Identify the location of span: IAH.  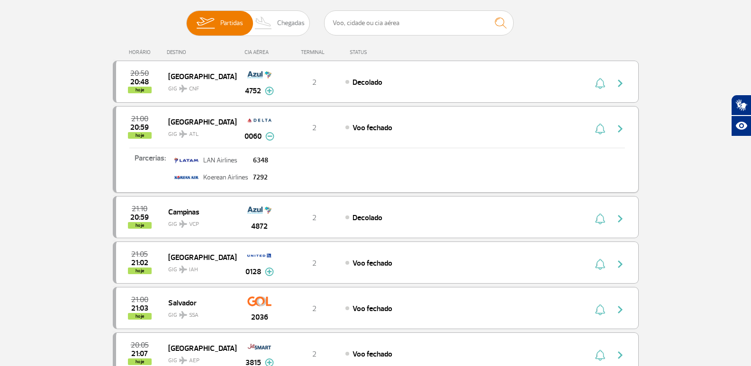
(193, 270).